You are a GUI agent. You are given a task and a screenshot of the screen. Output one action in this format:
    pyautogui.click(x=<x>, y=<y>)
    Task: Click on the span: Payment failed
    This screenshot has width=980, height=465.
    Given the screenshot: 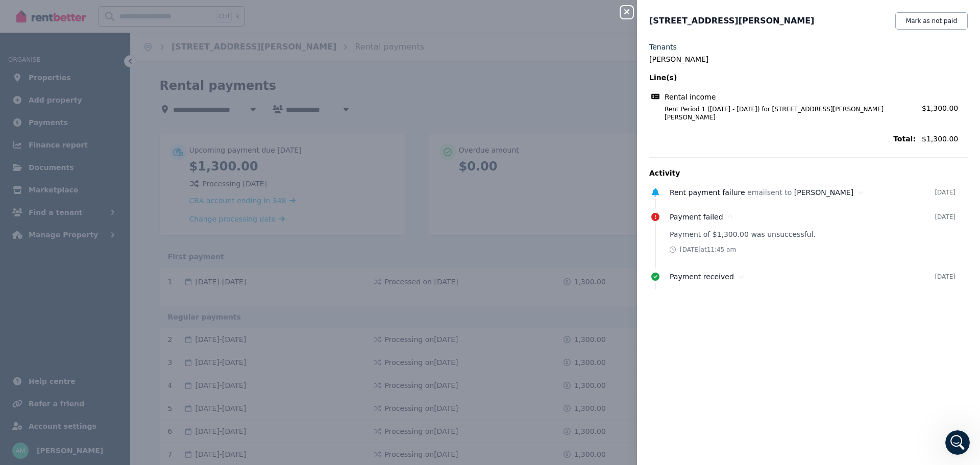 What is the action you would take?
    pyautogui.click(x=697, y=217)
    